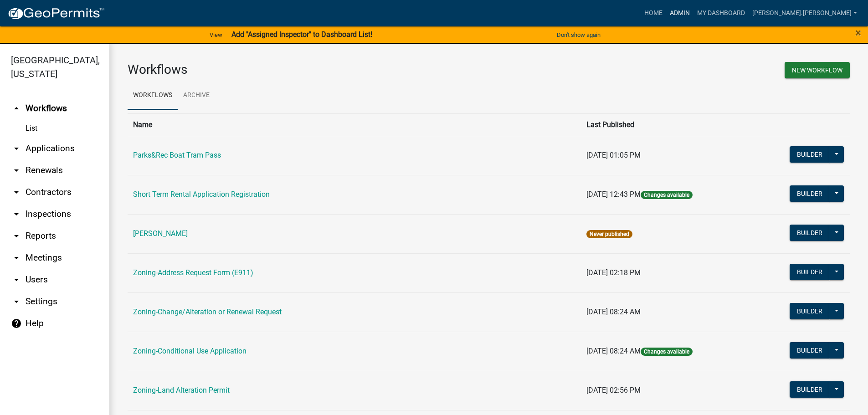  What do you see at coordinates (578, 35) in the screenshot?
I see `button: Don't show again` at bounding box center [578, 35].